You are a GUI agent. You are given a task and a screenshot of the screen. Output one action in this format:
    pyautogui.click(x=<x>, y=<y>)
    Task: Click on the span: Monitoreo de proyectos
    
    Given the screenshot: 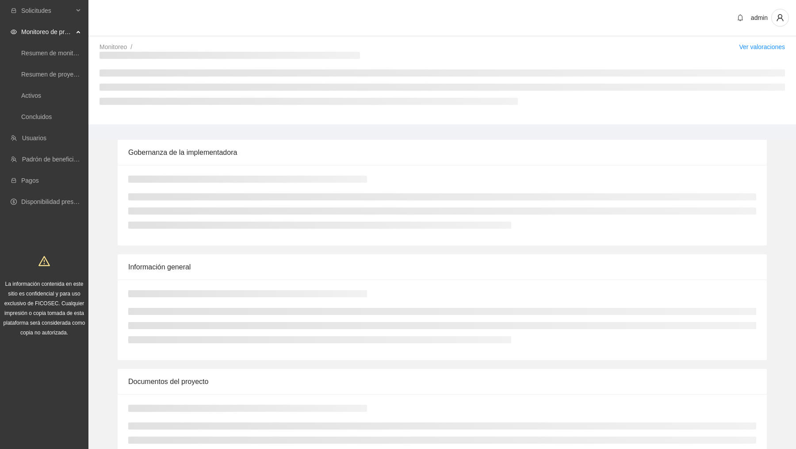 What is the action you would take?
    pyautogui.click(x=47, y=32)
    